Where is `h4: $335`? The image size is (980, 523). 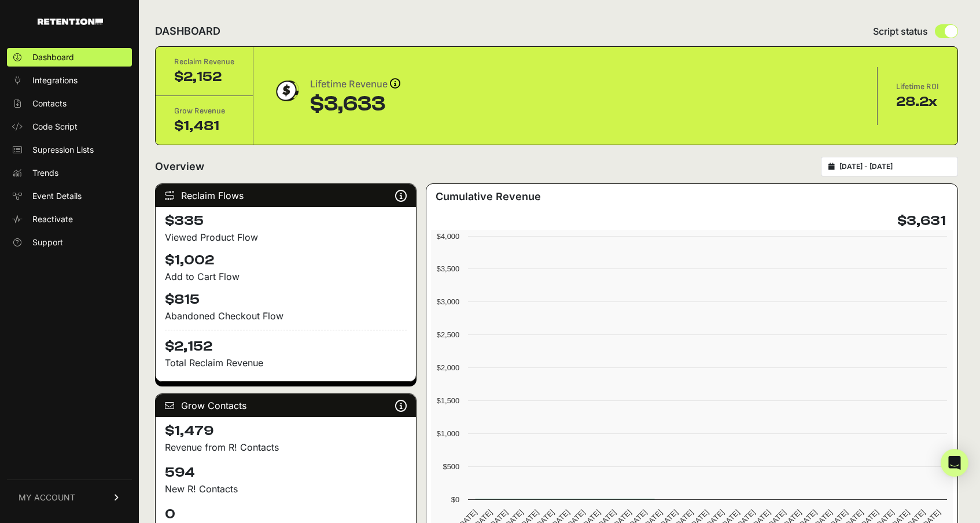 h4: $335 is located at coordinates (286, 221).